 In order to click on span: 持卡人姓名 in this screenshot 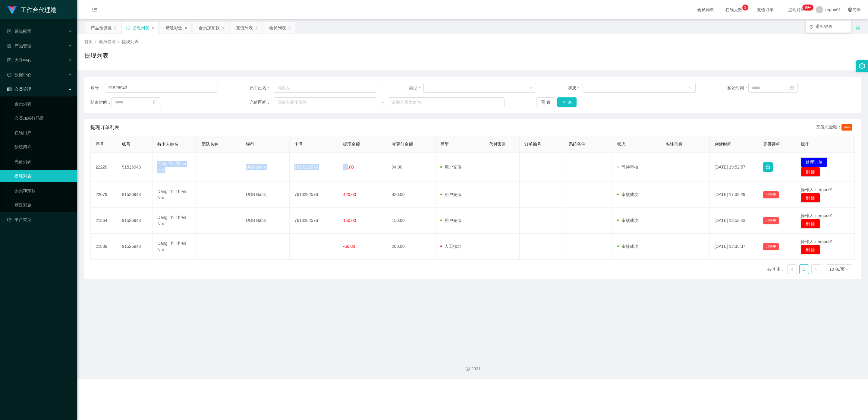, I will do `click(168, 144)`.